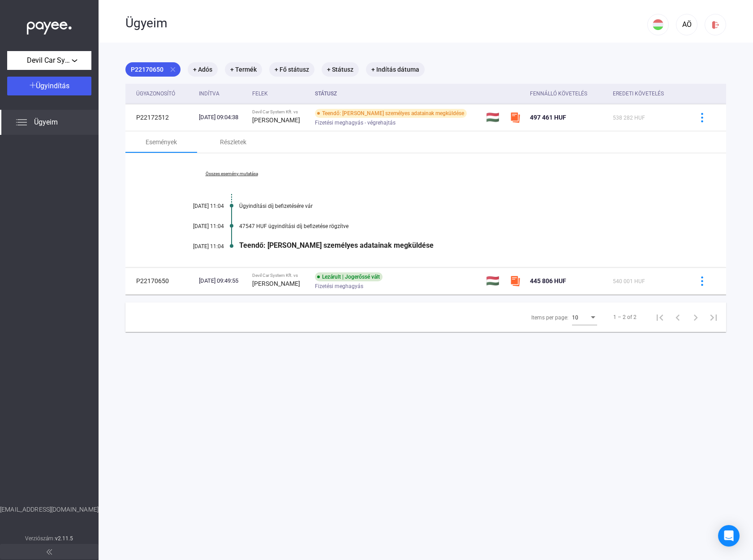  Describe the element at coordinates (173, 70) in the screenshot. I see `mat-icon: close` at that location.